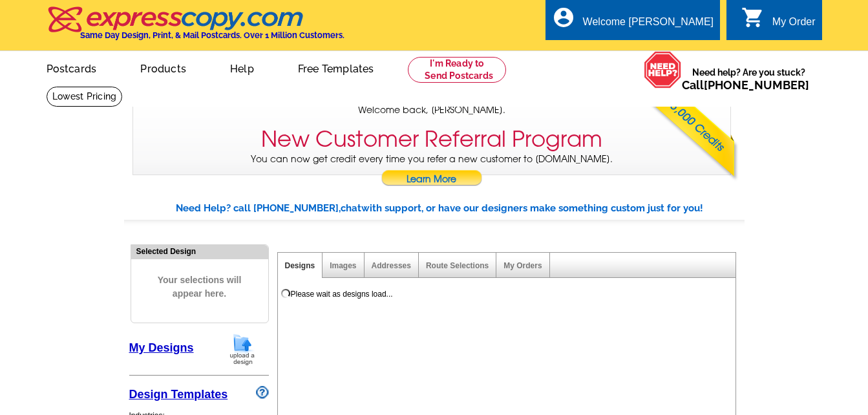 This screenshot has width=868, height=415. Describe the element at coordinates (778, 22) in the screenshot. I see `a: shopping_cart My Order` at that location.